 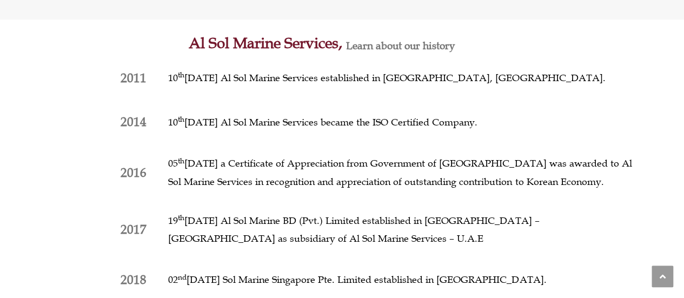 What do you see at coordinates (134, 122) in the screenshot?
I see `span: 2014` at bounding box center [134, 122].